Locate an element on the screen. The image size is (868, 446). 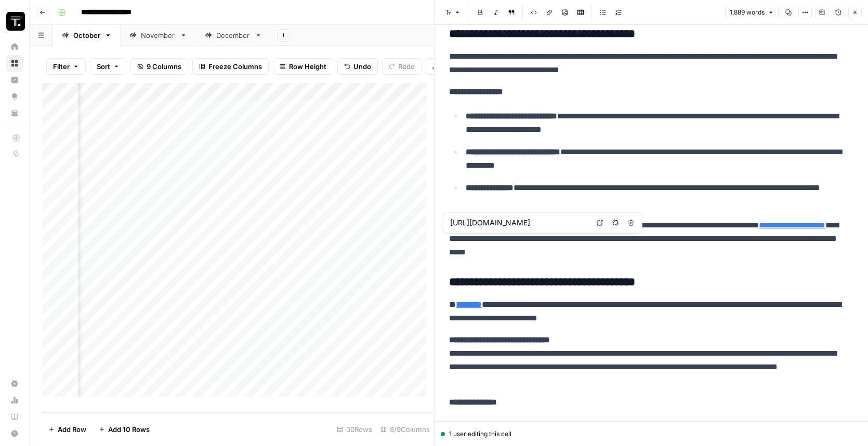
button: Help + Support is located at coordinates (15, 434).